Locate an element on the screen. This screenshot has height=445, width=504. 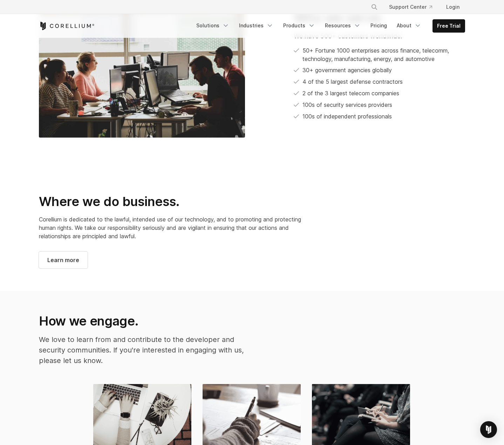
a: Solutions is located at coordinates (212, 25).